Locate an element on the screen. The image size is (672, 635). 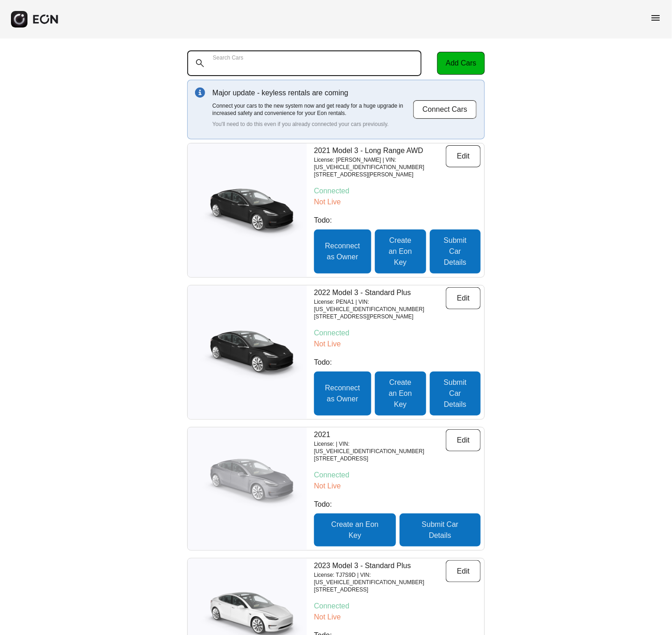
img: info is located at coordinates (200, 92).